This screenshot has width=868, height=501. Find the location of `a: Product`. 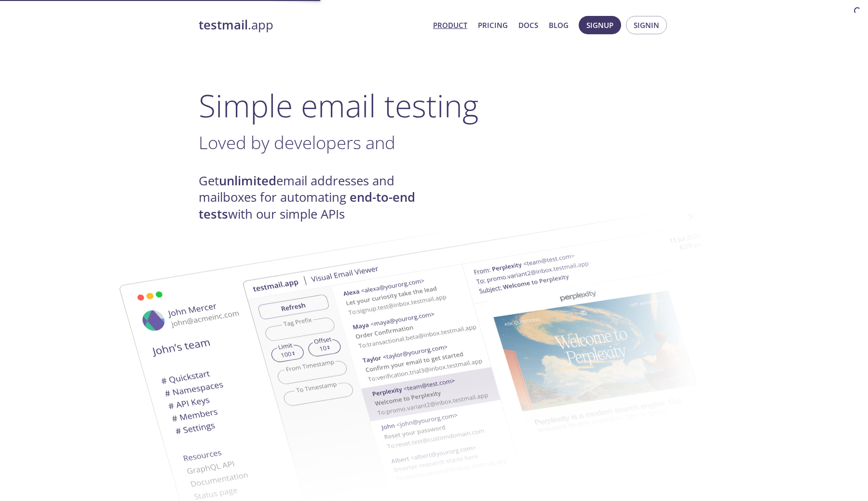

a: Product is located at coordinates (450, 25).